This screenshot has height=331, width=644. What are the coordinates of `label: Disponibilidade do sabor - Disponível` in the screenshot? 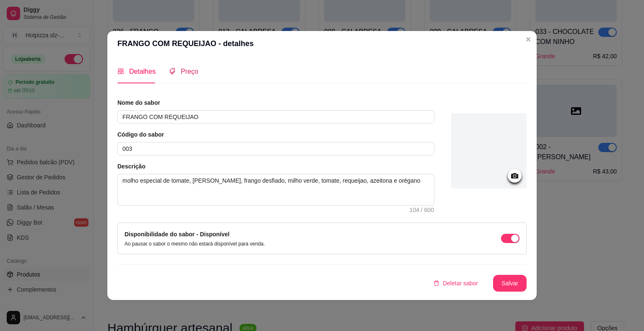 It's located at (177, 234).